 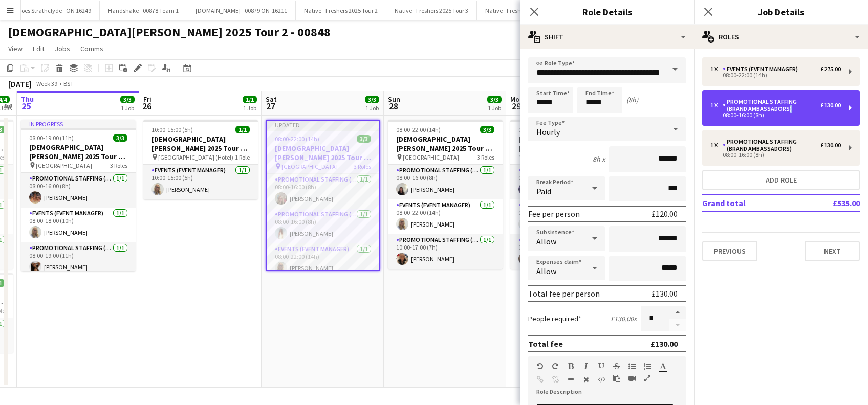 I want to click on td: £535.00, so click(x=829, y=203).